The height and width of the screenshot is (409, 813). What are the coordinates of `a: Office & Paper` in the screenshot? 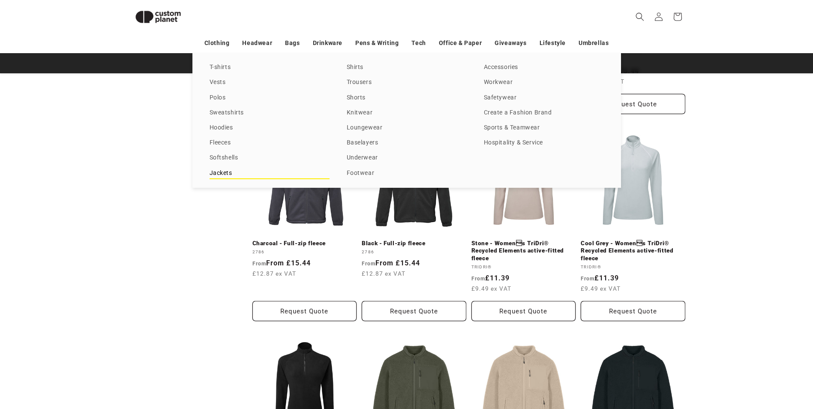 It's located at (460, 43).